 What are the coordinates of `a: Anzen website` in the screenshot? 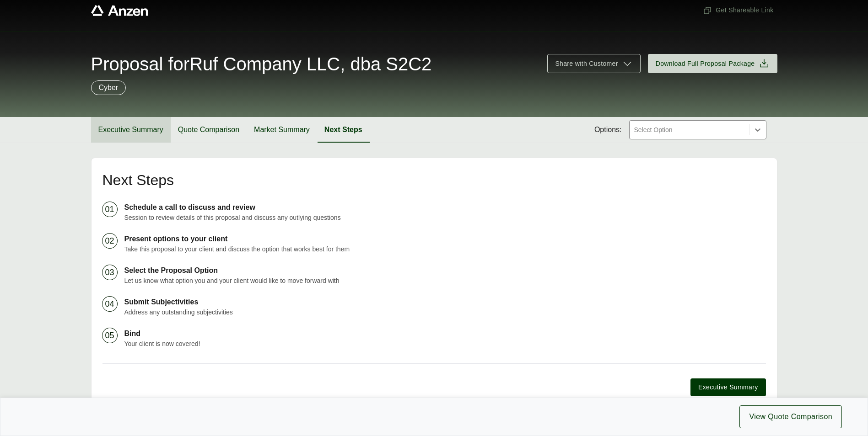 It's located at (119, 10).